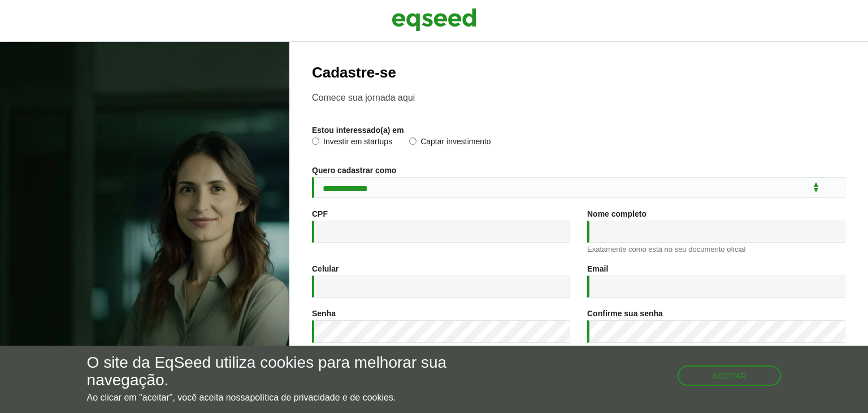  Describe the element at coordinates (597, 269) in the screenshot. I see `label: Email` at that location.